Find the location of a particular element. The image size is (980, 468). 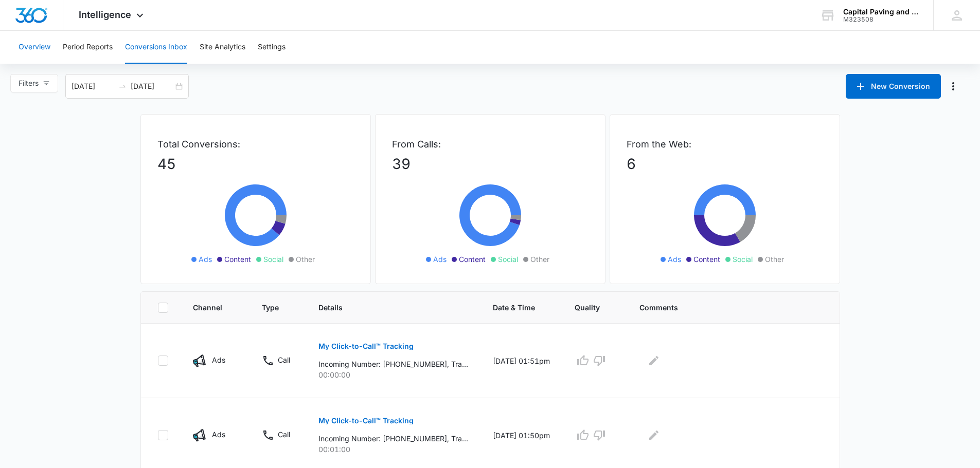

div: account id is located at coordinates (880, 20).